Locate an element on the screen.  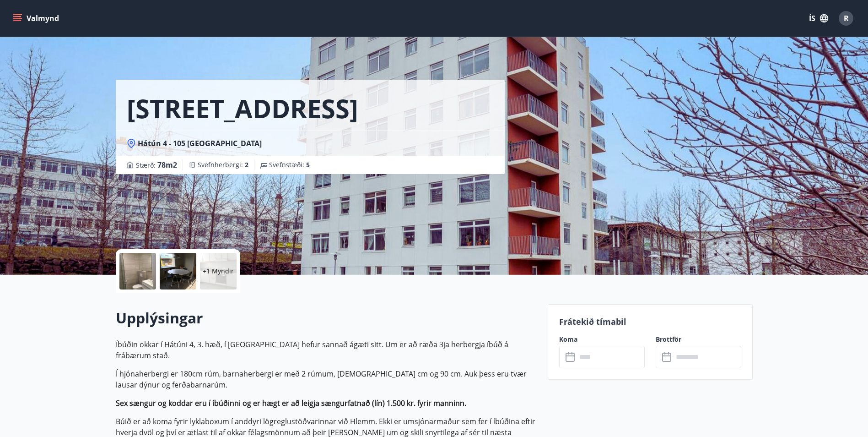
span: 2 is located at coordinates (246, 165).